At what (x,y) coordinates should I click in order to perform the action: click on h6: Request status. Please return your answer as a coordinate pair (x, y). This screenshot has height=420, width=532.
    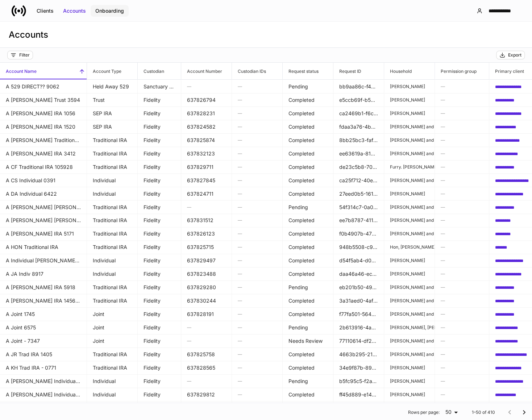
    Looking at the image, I should click on (301, 71).